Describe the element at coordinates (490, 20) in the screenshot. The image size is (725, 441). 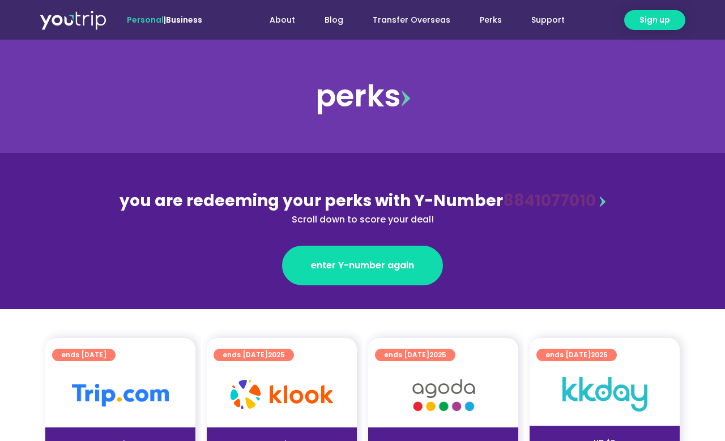
I see `a: Perks` at that location.